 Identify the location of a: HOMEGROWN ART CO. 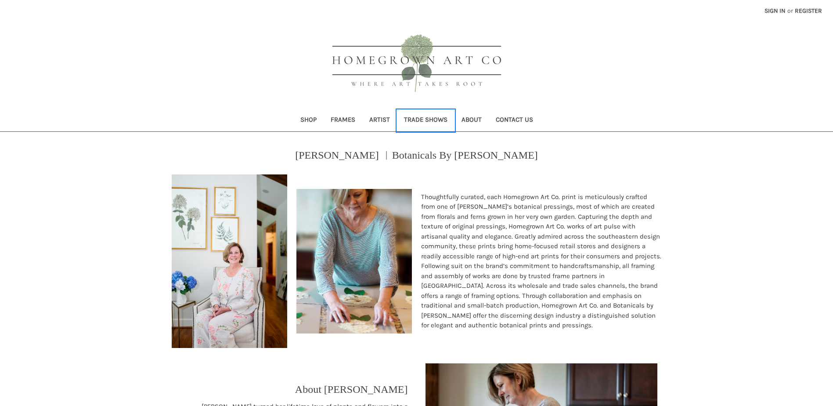
(417, 64).